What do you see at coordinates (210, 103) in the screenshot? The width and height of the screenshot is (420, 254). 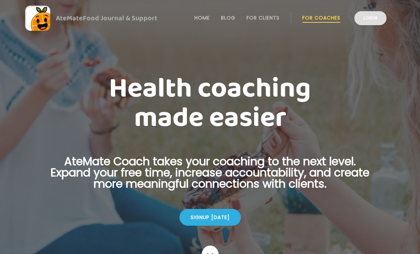 I see `h1: Health coaching made easier` at bounding box center [210, 103].